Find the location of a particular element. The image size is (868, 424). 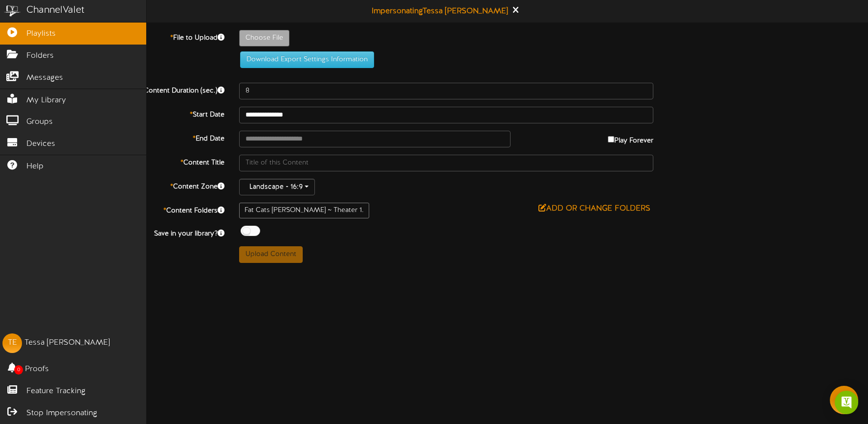

span: Stop Impersonating is located at coordinates (62, 413).